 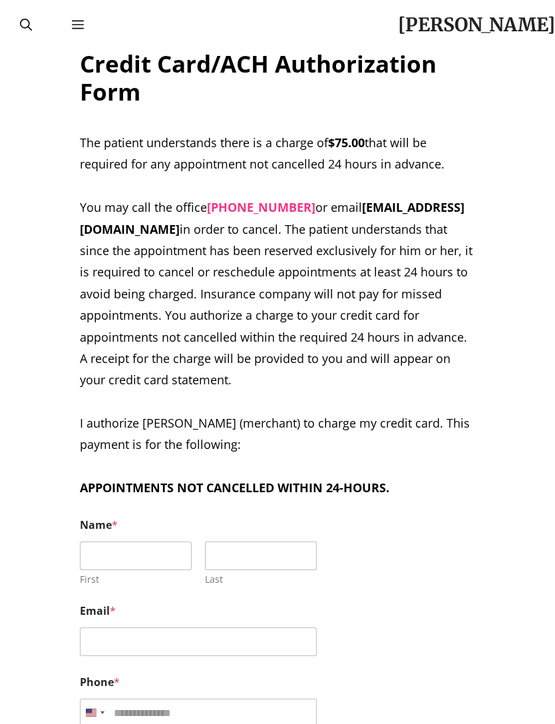 I want to click on div: The patient understands there is a charge of that will be required for any appointment not cancel..., so click(x=278, y=315).